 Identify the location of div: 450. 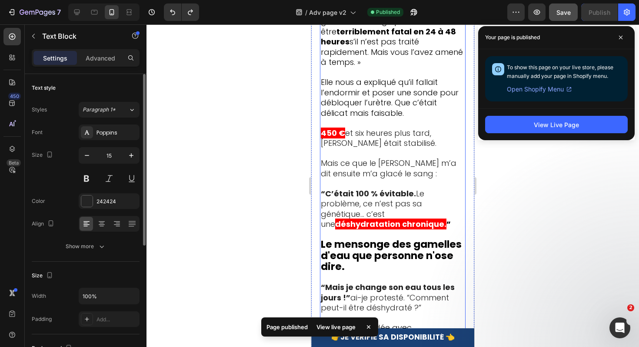
(14, 96).